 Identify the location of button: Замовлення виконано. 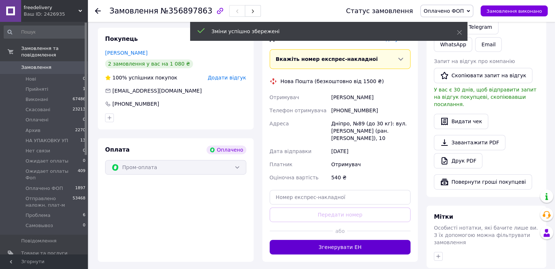
(514, 11).